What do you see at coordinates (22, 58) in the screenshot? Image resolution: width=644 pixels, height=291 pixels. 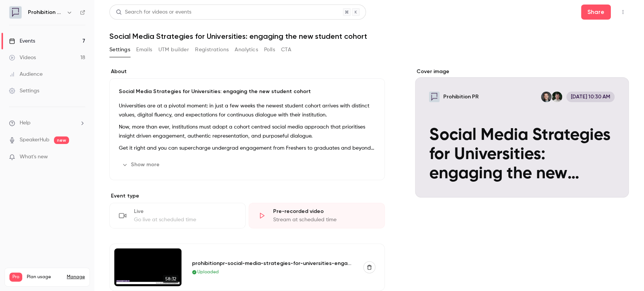 I see `div: Videos` at bounding box center [22, 58].